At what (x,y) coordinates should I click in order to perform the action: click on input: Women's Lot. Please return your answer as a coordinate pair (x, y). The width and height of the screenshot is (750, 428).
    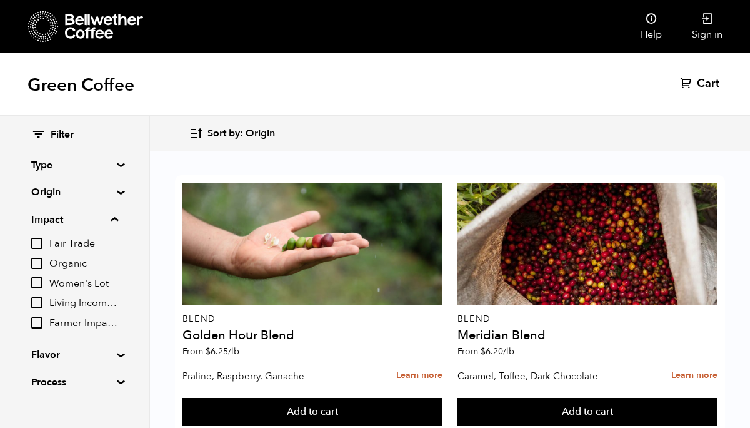
    Looking at the image, I should click on (37, 283).